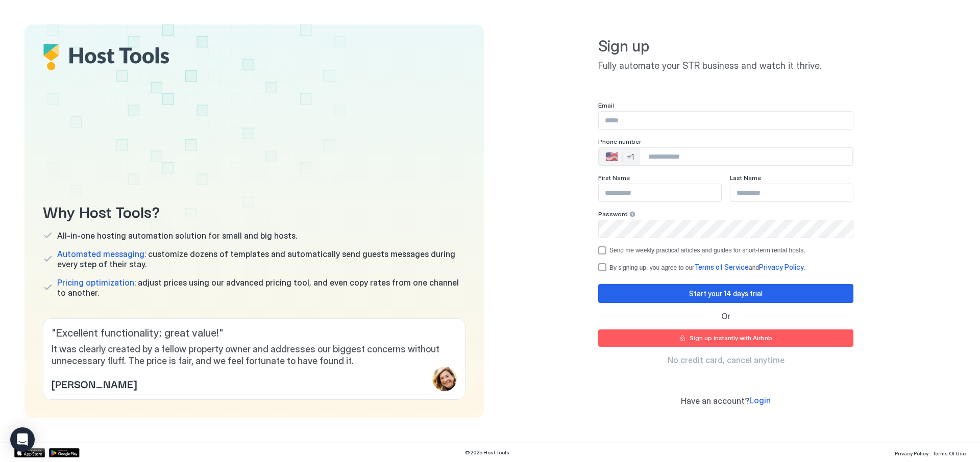 This screenshot has width=980, height=462. I want to click on span: Last Name, so click(745, 177).